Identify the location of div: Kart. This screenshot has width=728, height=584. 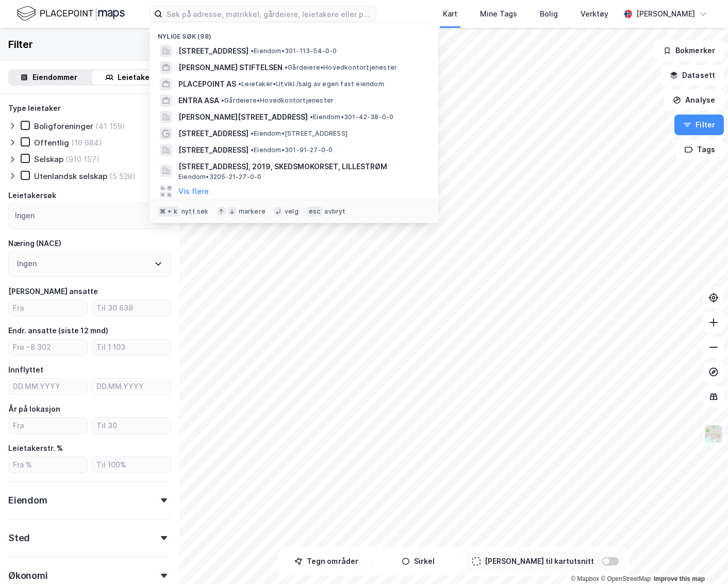
(450, 14).